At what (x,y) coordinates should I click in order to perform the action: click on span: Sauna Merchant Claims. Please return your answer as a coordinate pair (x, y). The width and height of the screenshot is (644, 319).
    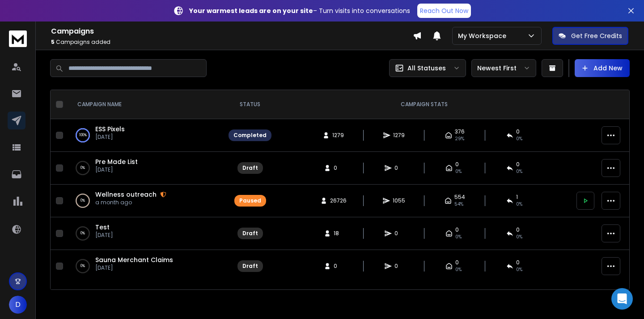
    Looking at the image, I should click on (134, 259).